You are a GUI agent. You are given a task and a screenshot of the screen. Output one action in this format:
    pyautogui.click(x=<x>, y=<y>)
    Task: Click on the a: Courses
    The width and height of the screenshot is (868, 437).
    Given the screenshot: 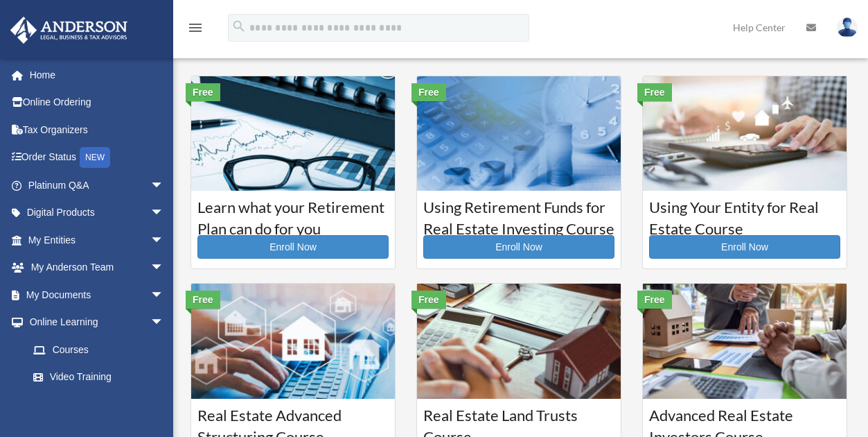 What is the action you would take?
    pyautogui.click(x=99, y=349)
    